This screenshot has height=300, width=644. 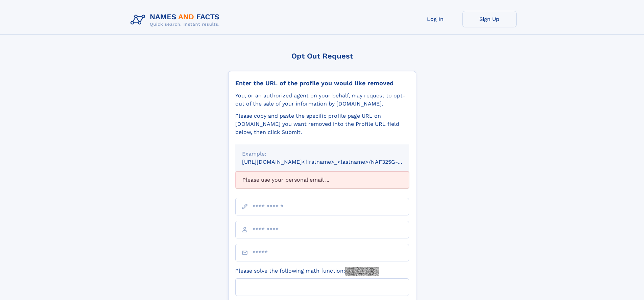 What do you see at coordinates (322, 56) in the screenshot?
I see `div: Opt Out Request` at bounding box center [322, 56].